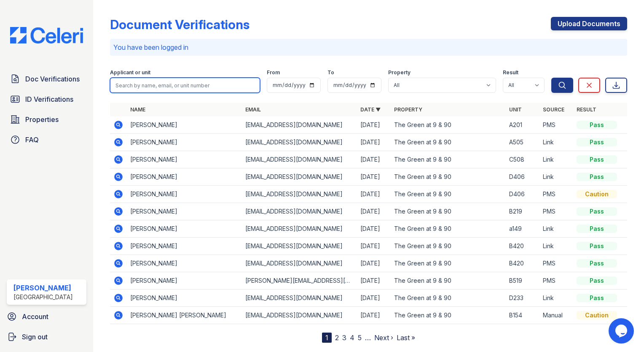  What do you see at coordinates (46, 99) in the screenshot?
I see `a: ID Verifications` at bounding box center [46, 99].